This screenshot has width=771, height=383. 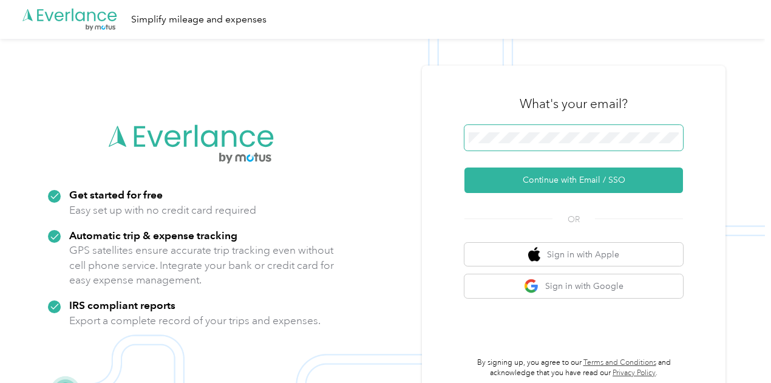 I want to click on p: Easy set up with no credit card required, so click(x=163, y=210).